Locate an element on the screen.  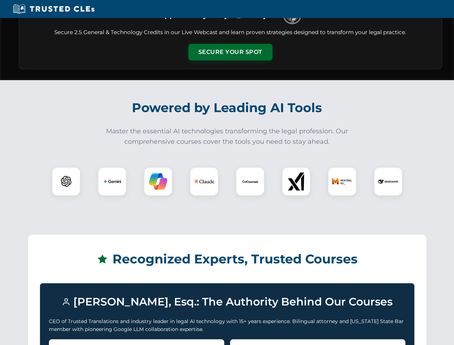
button: Secure Your Spot is located at coordinates (231, 52).